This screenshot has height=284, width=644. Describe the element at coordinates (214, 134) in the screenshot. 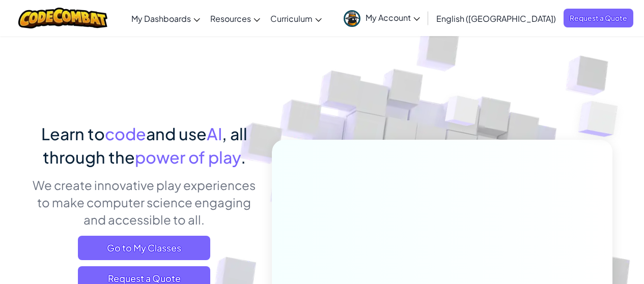

I see `span: AI` at that location.